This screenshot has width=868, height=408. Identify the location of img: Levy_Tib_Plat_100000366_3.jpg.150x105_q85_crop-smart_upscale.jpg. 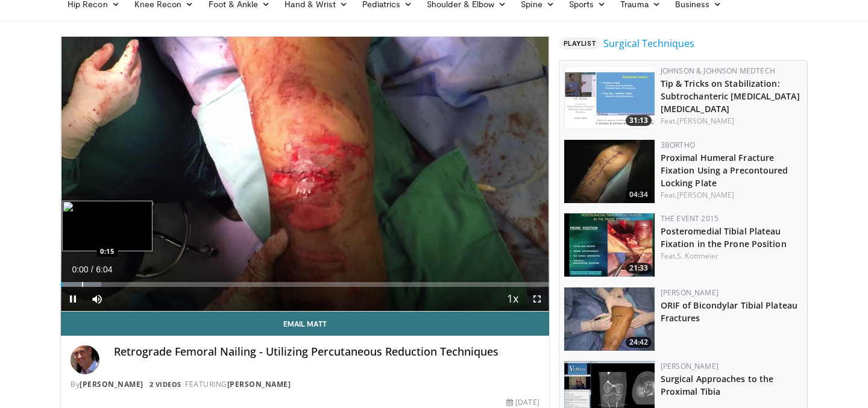
(610, 319).